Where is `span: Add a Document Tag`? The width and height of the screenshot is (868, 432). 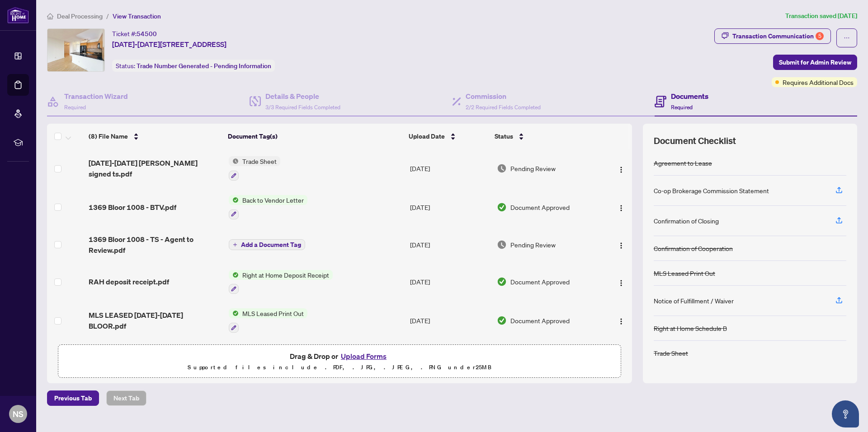
span: Add a Document Tag is located at coordinates (270, 245).